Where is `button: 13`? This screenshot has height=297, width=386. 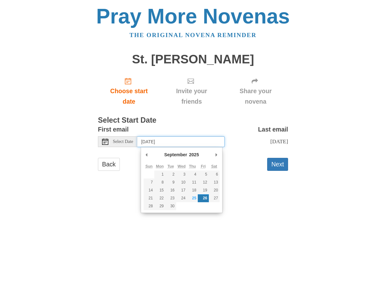
button: 13 is located at coordinates (215, 182).